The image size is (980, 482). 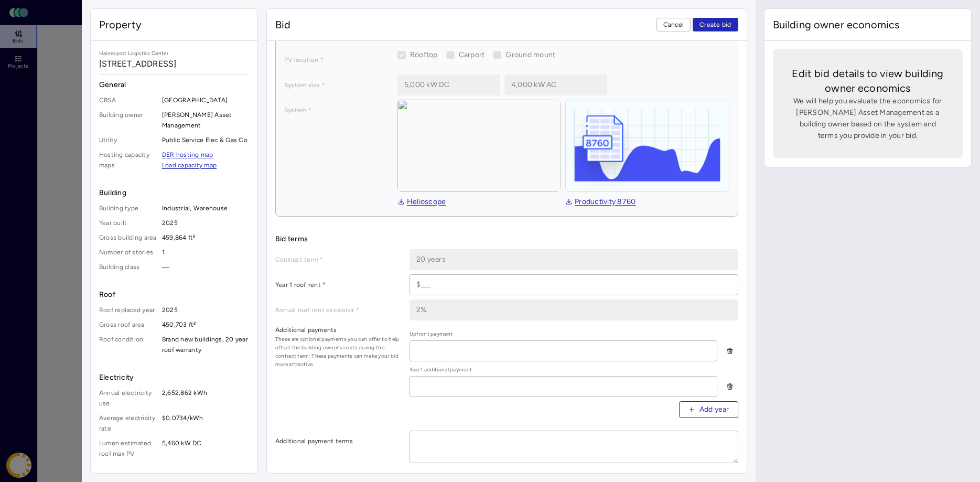 What do you see at coordinates (174, 295) in the screenshot?
I see `span: Roof` at bounding box center [174, 295].